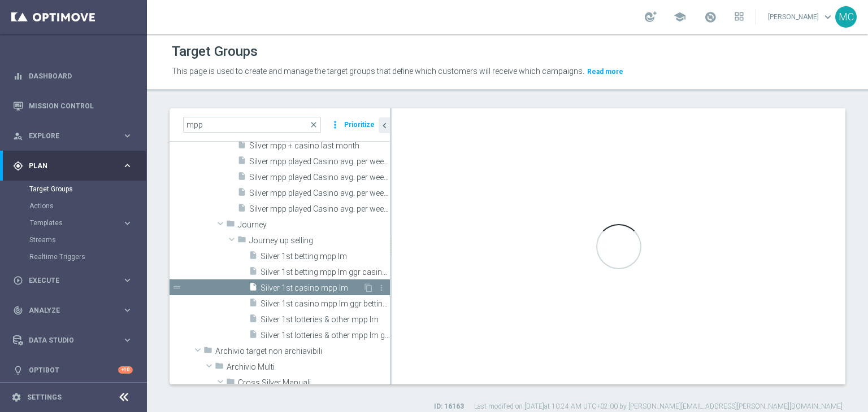  I want to click on i: gps_fixed, so click(18, 166).